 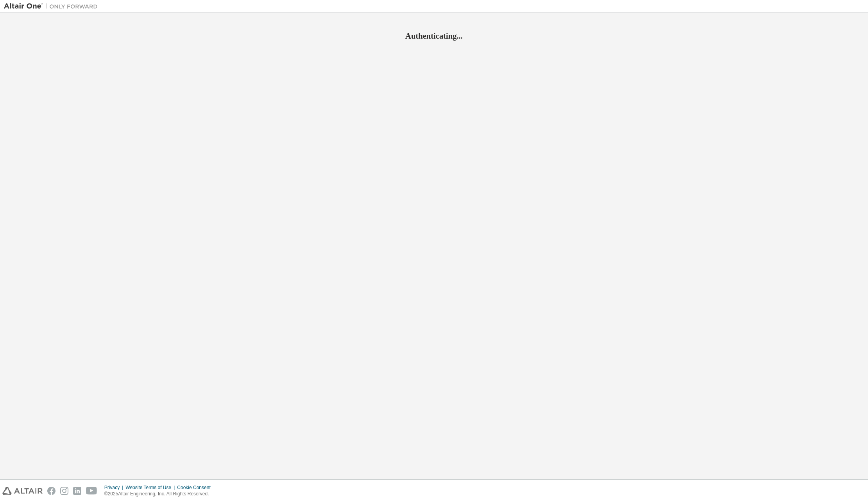 I want to click on img: altair_logo.svg, so click(x=22, y=491).